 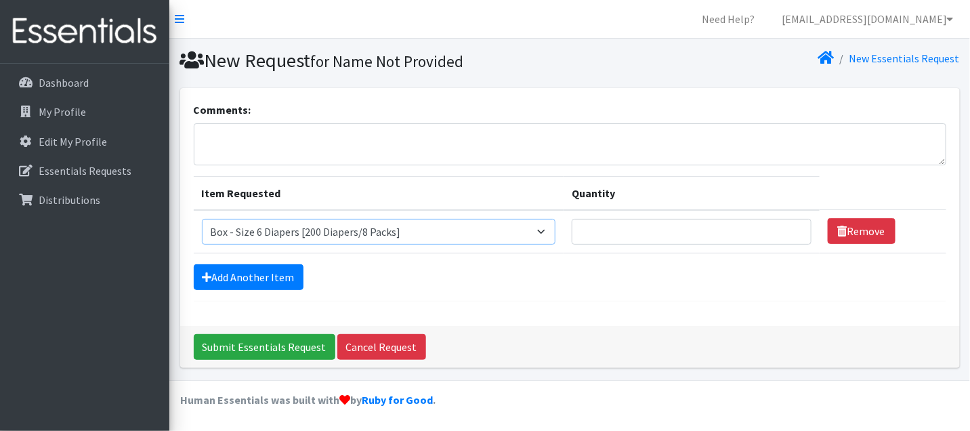 What do you see at coordinates (64, 83) in the screenshot?
I see `p: Dashboard` at bounding box center [64, 83].